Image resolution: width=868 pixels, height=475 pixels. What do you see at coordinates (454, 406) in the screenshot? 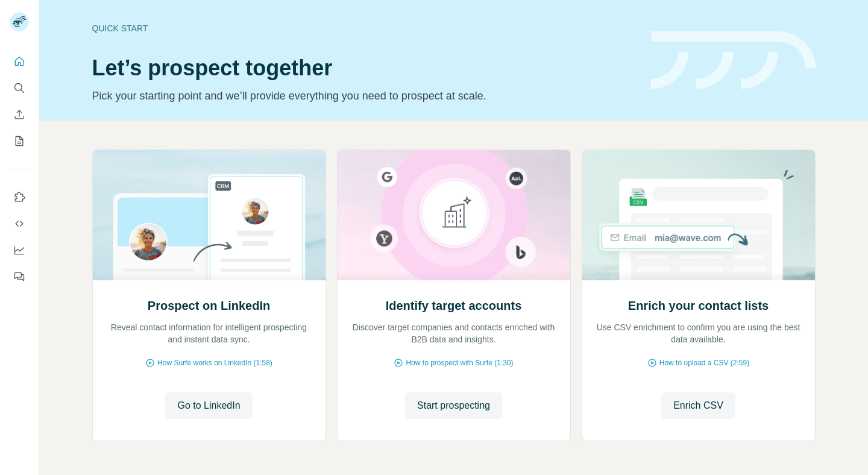
I see `button: Start prospecting` at bounding box center [454, 406].